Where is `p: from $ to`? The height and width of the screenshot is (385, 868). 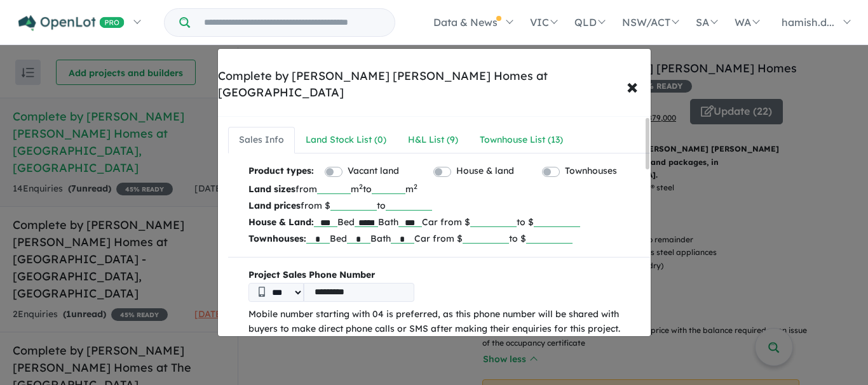
p: from $ to is located at coordinates (444, 205).